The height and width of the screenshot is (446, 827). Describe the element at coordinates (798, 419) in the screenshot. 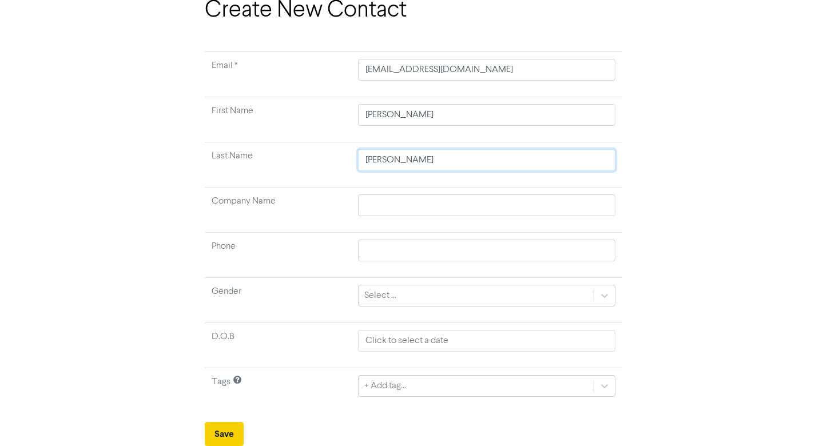

I see `div: Chat Widget` at that location.